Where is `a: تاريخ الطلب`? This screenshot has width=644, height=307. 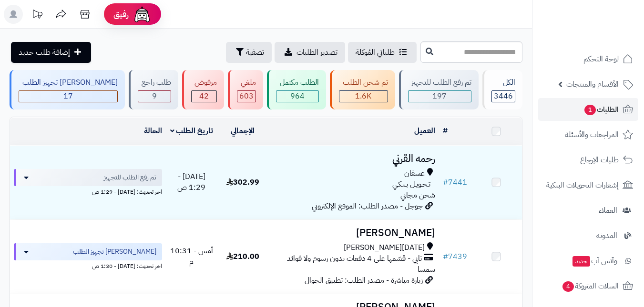 a: تاريخ الطلب is located at coordinates (192, 131).